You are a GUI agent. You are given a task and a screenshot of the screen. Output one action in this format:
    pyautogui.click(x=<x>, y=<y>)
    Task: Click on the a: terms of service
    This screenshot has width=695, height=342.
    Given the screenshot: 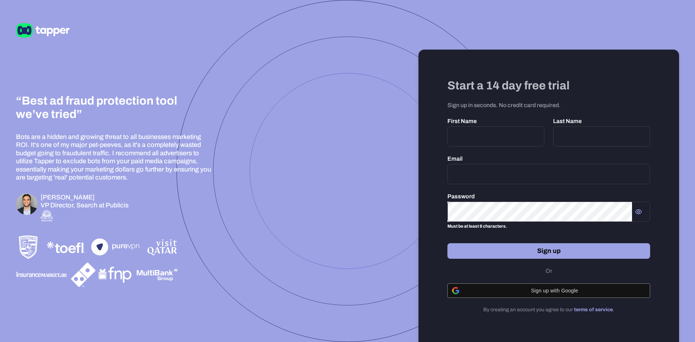 What is the action you would take?
    pyautogui.click(x=593, y=309)
    